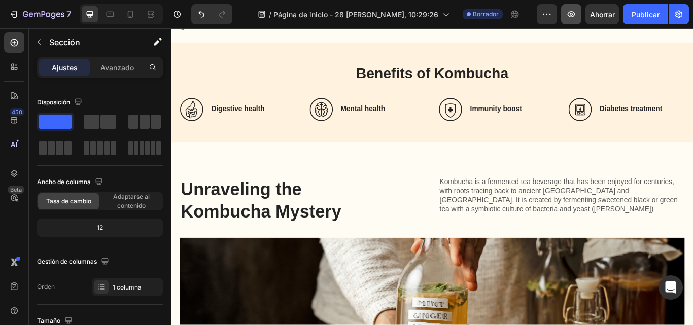 The image size is (693, 325). I want to click on p: Sección, so click(91, 42).